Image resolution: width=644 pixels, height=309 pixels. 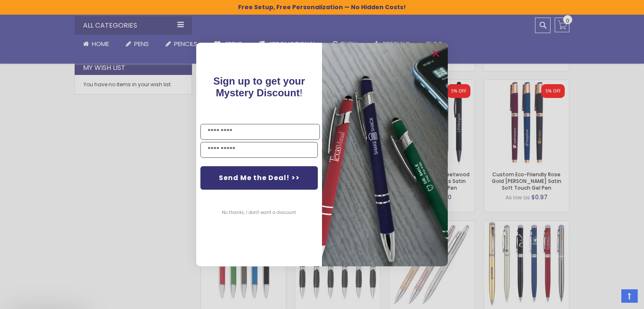 What do you see at coordinates (259, 178) in the screenshot?
I see `button: Send Me the Deal! >>` at bounding box center [259, 178].